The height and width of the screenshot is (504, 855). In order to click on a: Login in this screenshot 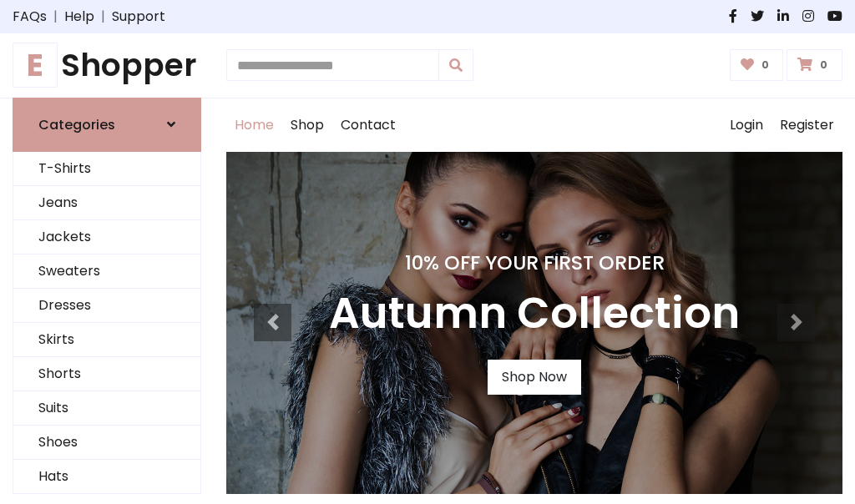, I will do `click(747, 125)`.